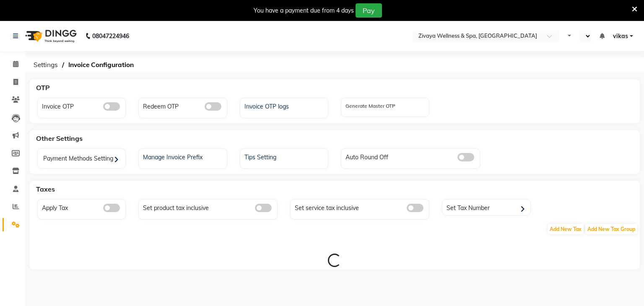  Describe the element at coordinates (46, 65) in the screenshot. I see `span: Settings` at that location.